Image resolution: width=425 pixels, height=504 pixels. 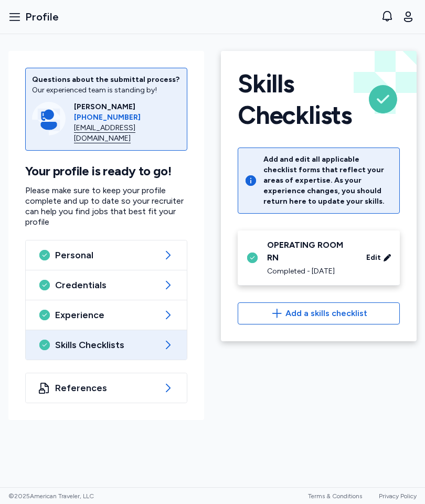 What do you see at coordinates (106, 388) in the screenshot?
I see `span: References` at bounding box center [106, 388].